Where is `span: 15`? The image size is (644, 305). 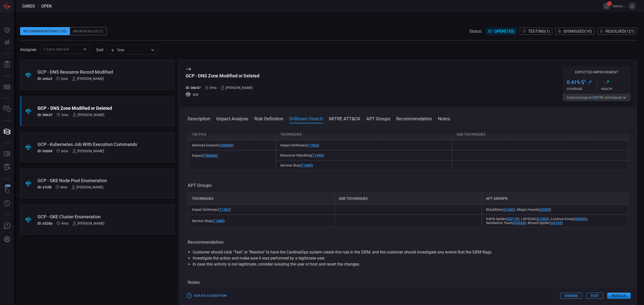
span: 15 is located at coordinates (609, 4).